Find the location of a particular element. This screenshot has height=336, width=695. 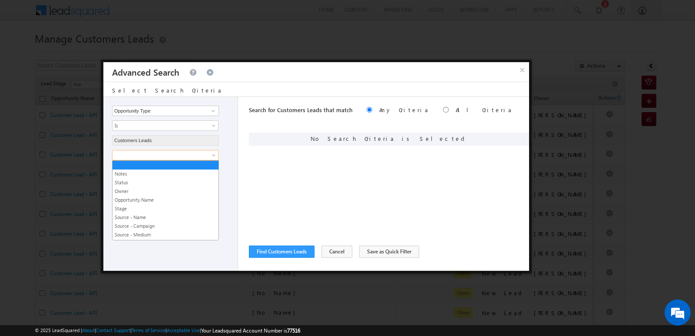

a: Owner is located at coordinates (165, 191).